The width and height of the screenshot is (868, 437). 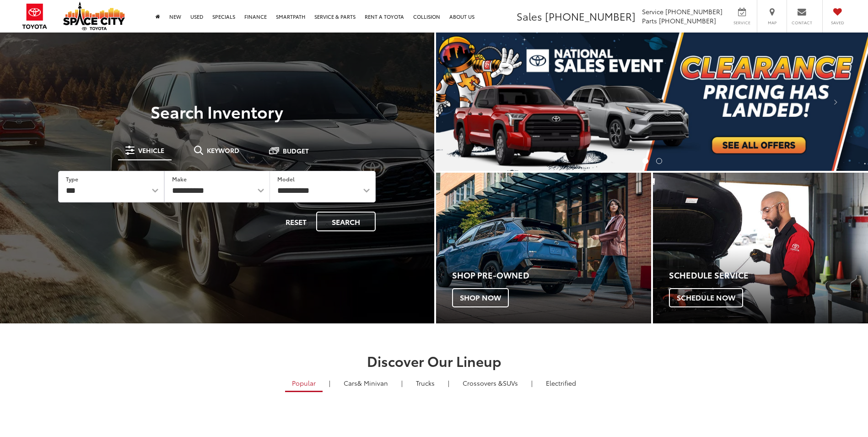 I want to click on a: Schedule Service Schedule Now, so click(x=760, y=248).